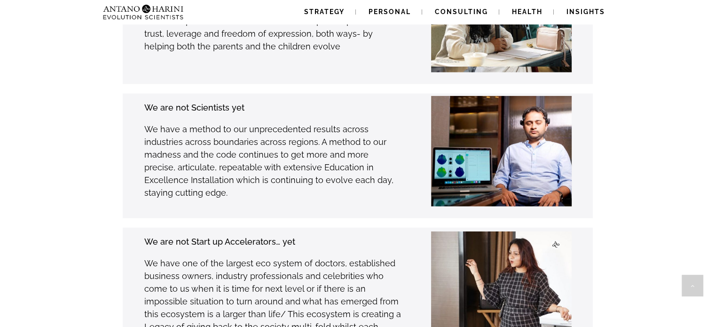 The width and height of the screenshot is (715, 327). I want to click on img: Neel, so click(505, 151).